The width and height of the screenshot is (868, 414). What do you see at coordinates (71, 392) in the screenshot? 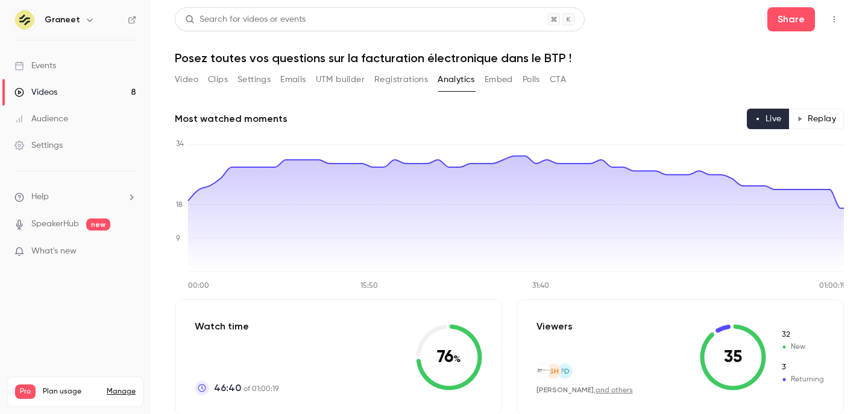
I see `span: Plan usage` at bounding box center [71, 392].